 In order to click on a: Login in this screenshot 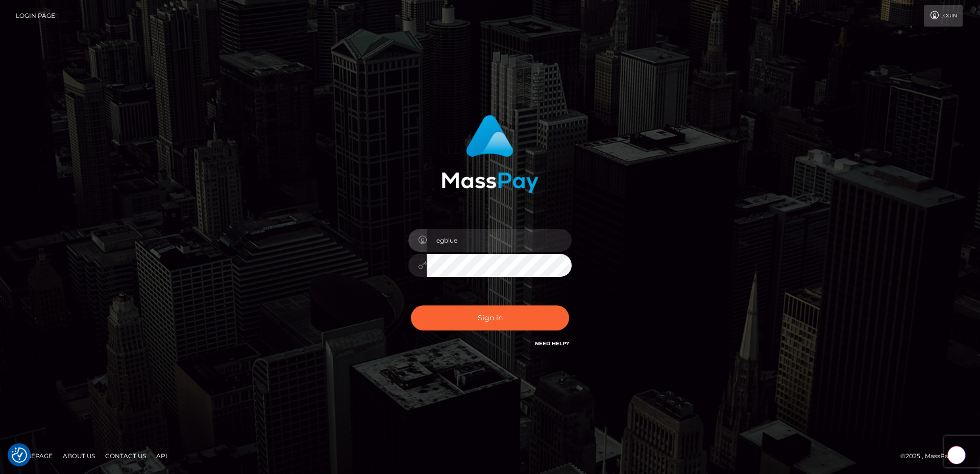, I will do `click(943, 16)`.